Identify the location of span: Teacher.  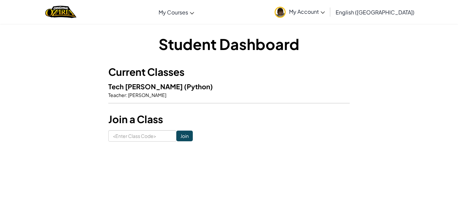
(117, 95).